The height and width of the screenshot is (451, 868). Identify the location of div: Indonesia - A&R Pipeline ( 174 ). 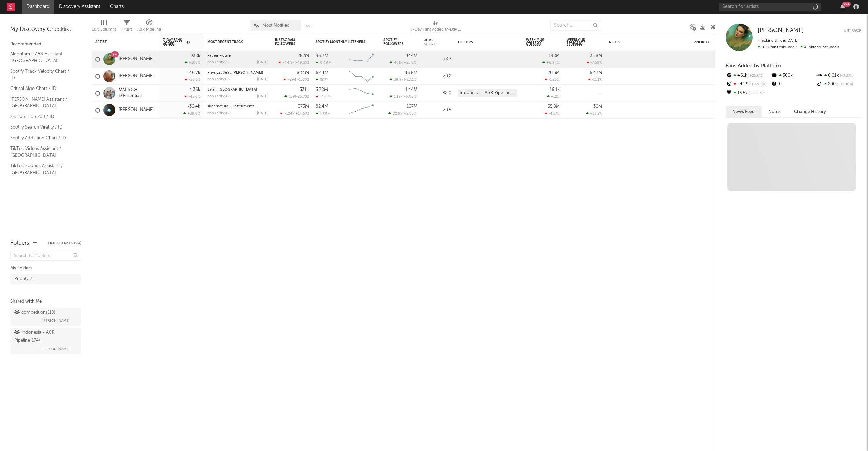
(44, 337).